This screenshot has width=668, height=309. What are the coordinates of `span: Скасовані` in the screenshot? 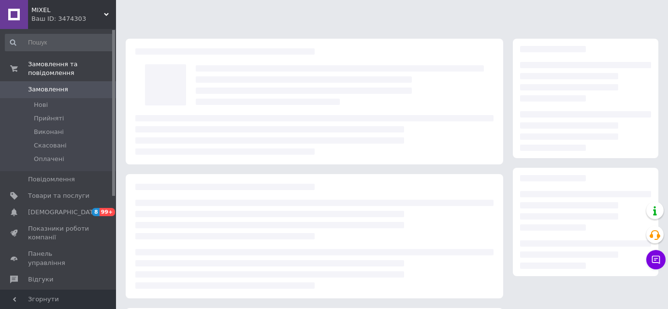 It's located at (50, 145).